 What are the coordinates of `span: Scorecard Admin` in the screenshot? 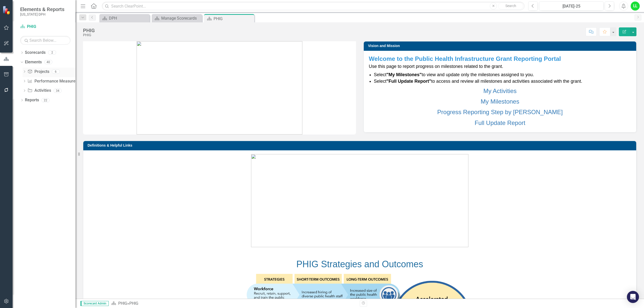 It's located at (95, 303).